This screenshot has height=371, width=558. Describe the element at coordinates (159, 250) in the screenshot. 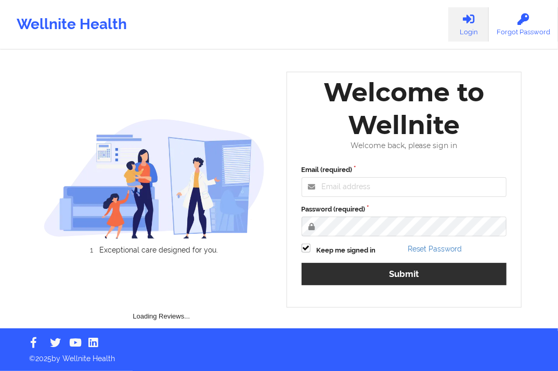

I see `li: Exceptional care designed for you.` at that location.